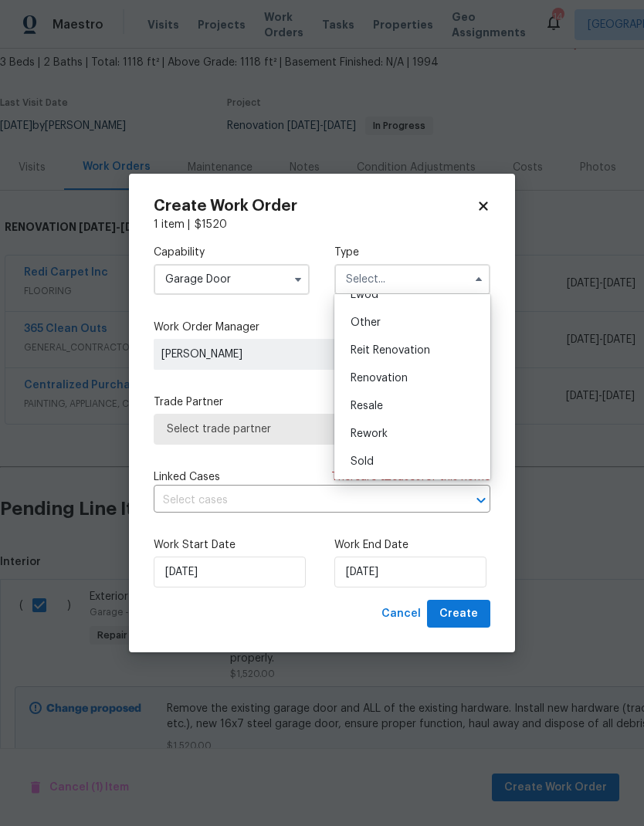 This screenshot has height=826, width=644. Describe the element at coordinates (232, 545) in the screenshot. I see `label: Work Start Date` at that location.